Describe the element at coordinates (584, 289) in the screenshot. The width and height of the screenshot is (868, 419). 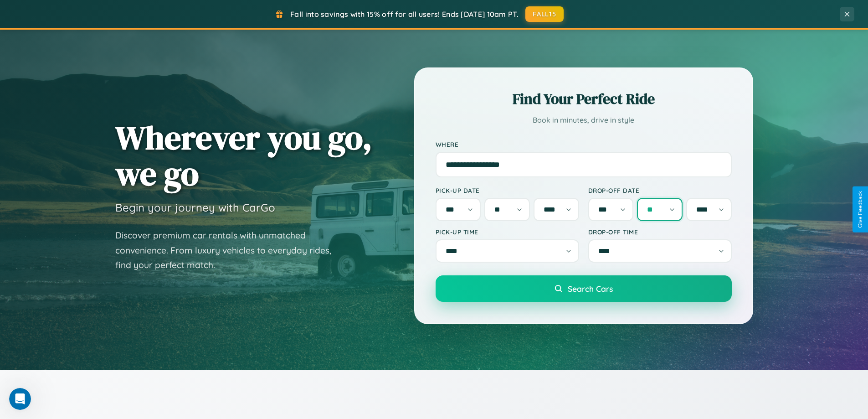
I see `button: Search Cars` at that location.